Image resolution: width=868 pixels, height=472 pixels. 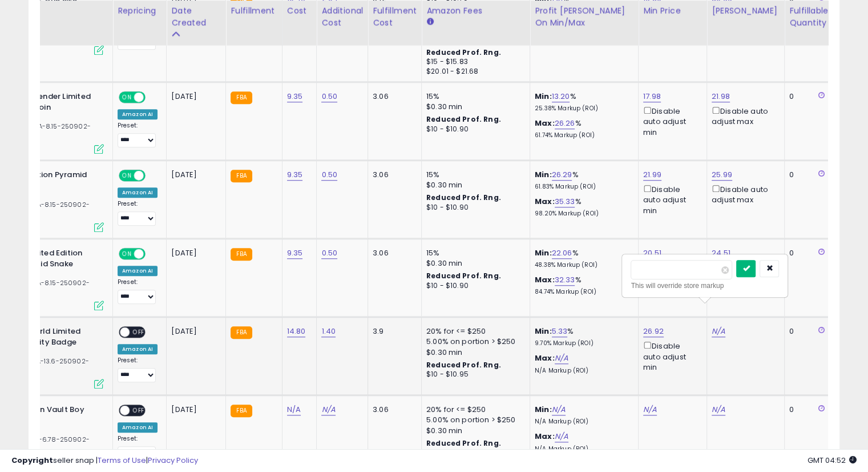 What do you see at coordinates (705, 286) in the screenshot?
I see `div: This will override store markup` at bounding box center [705, 286].